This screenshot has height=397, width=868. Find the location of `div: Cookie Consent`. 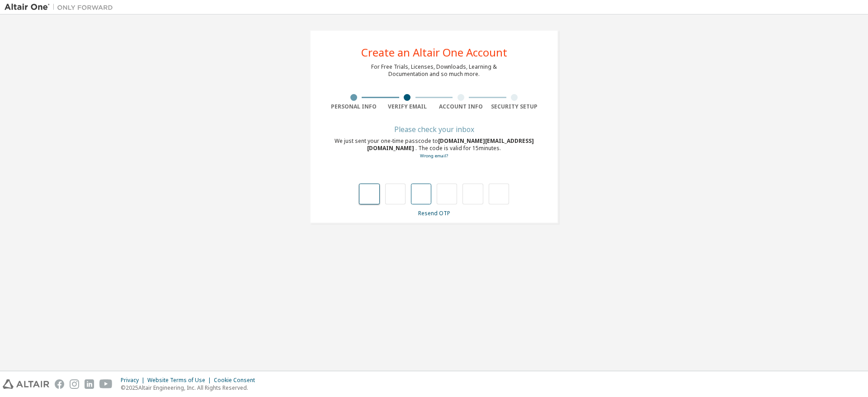

div: Cookie Consent is located at coordinates (237, 380).